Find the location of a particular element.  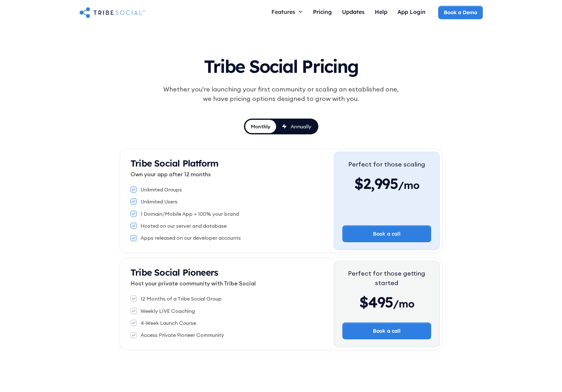

p: Own your app after 12 months is located at coordinates (233, 174).